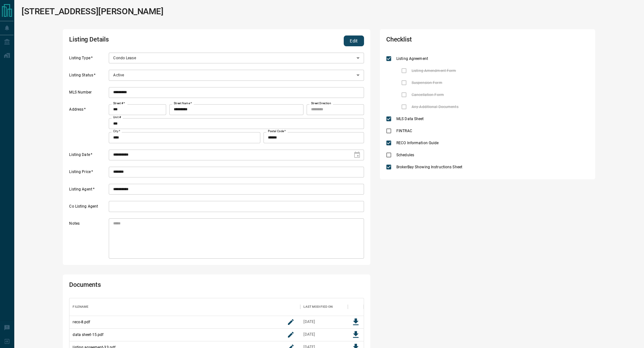  Describe the element at coordinates (277, 132) in the screenshot. I see `label: Postal Code` at that location.